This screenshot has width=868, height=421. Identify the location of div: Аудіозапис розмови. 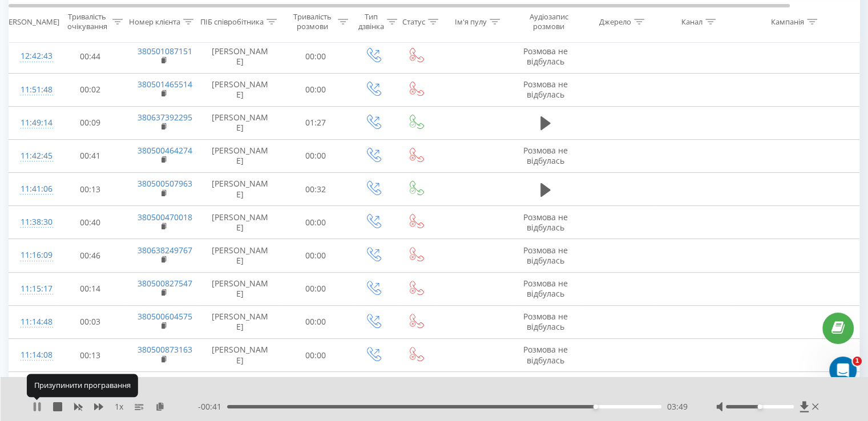
(548, 22).